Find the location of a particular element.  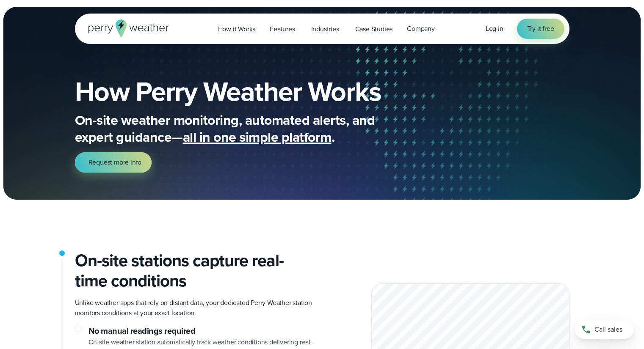

span: all in one simple platform is located at coordinates (257, 137).